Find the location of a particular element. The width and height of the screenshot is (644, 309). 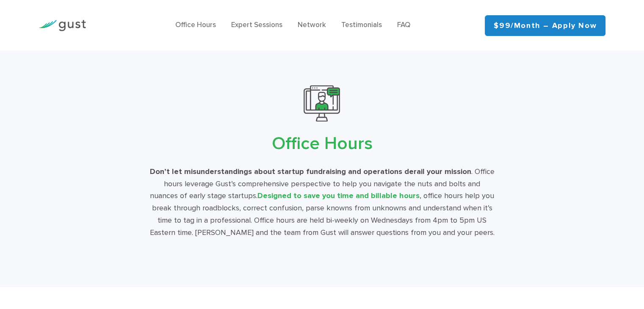

span: Designed to save you time and billable hours is located at coordinates (338, 195).